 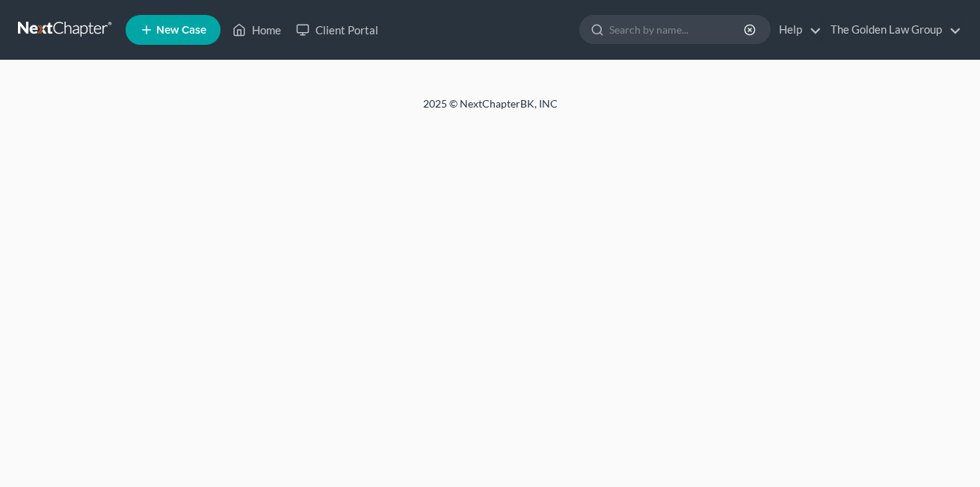 What do you see at coordinates (677, 29) in the screenshot?
I see `input: Search by name...` at bounding box center [677, 29].